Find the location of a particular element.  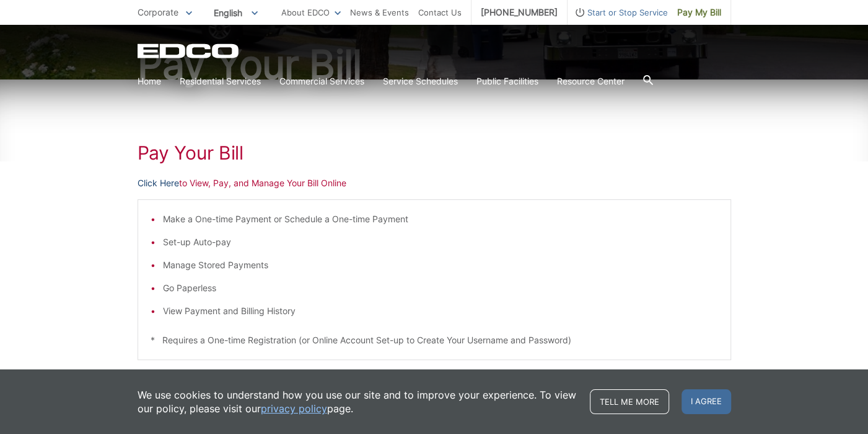

li: Make a One-time Payment or Schedule a One-time Payment is located at coordinates (441, 219).